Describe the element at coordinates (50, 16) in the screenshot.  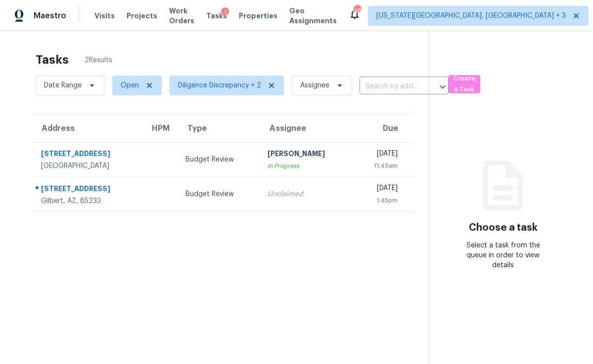
I see `span: Maestro` at that location.